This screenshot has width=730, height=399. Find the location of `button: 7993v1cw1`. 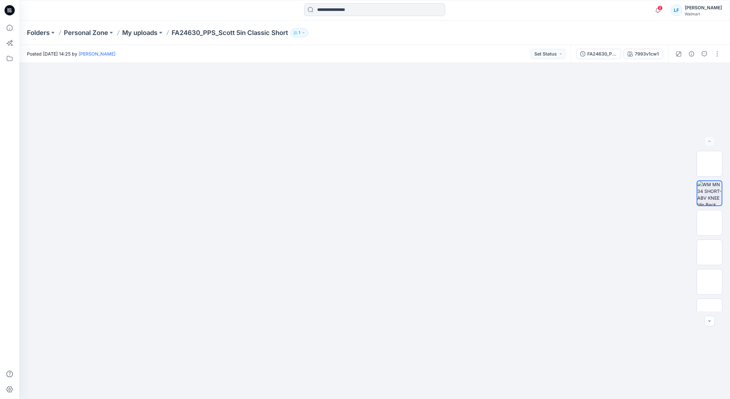

button: 7993v1cw1 is located at coordinates (643, 54).